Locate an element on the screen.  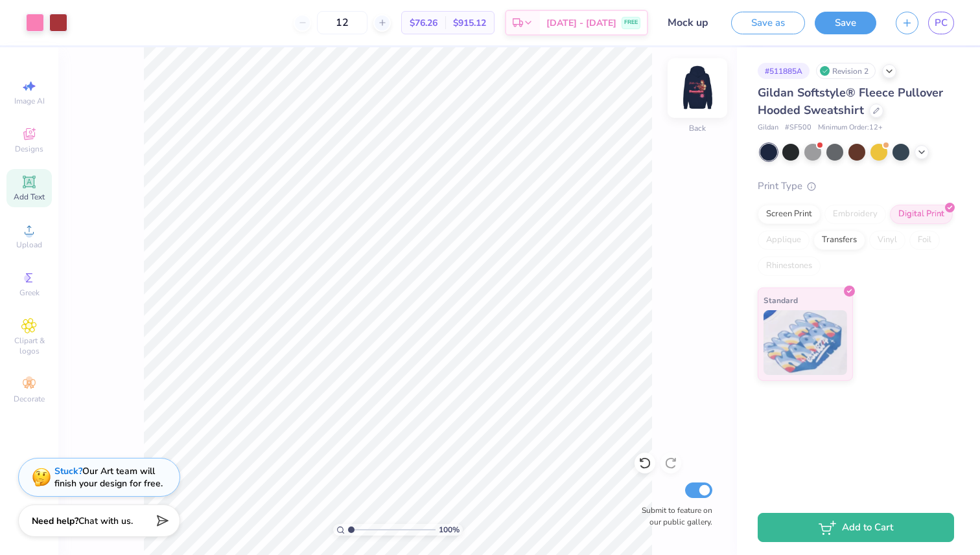
div: Foil is located at coordinates (924, 240).